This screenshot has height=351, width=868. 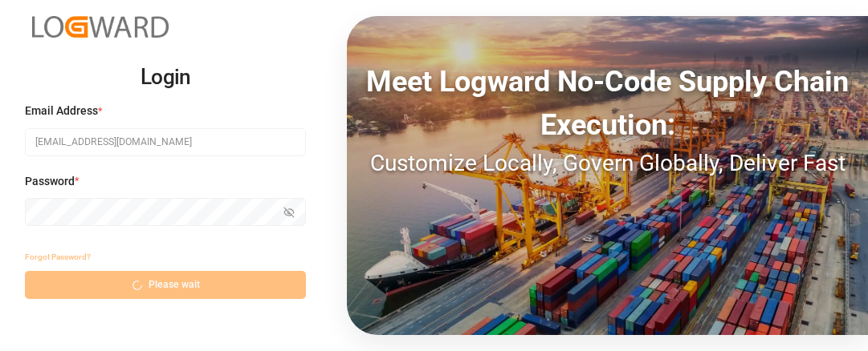 I want to click on h2: Login, so click(x=166, y=78).